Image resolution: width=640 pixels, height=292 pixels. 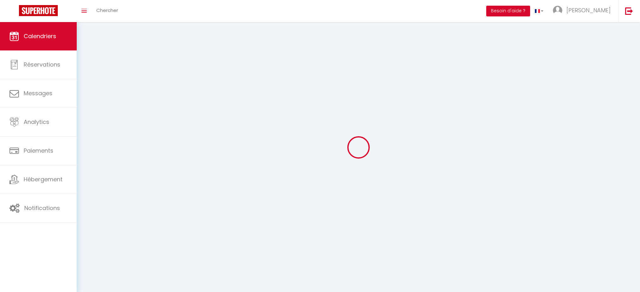 I want to click on span: Chercher, so click(x=107, y=10).